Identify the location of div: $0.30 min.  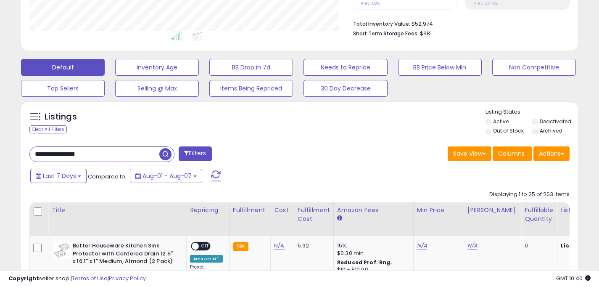
(372, 253).